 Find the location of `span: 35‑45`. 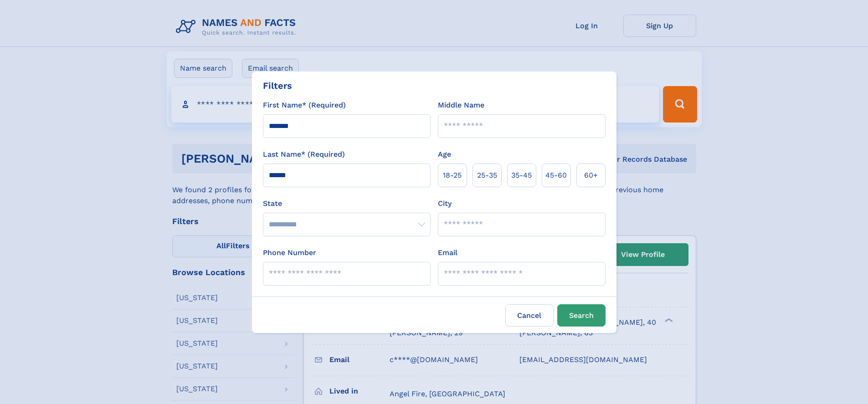

span: 35‑45 is located at coordinates (522, 175).